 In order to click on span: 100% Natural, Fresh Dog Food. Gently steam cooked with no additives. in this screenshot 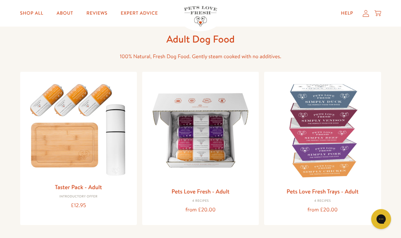, I will do `click(200, 56)`.